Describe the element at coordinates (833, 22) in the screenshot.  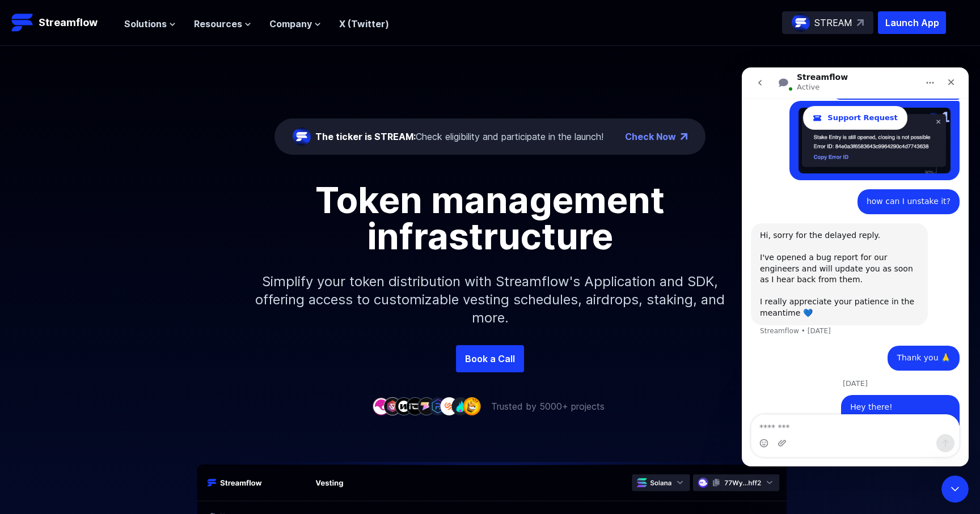
I see `p: STREAM` at that location.